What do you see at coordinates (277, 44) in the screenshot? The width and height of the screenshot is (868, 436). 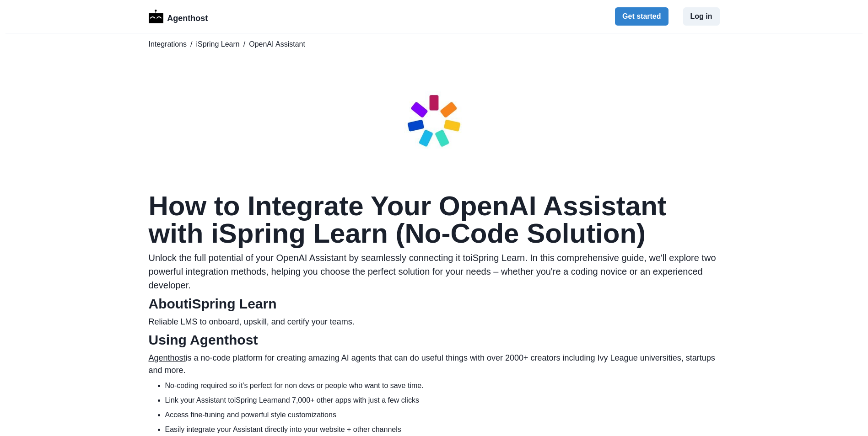 I see `span: OpenAI Assistant` at bounding box center [277, 44].